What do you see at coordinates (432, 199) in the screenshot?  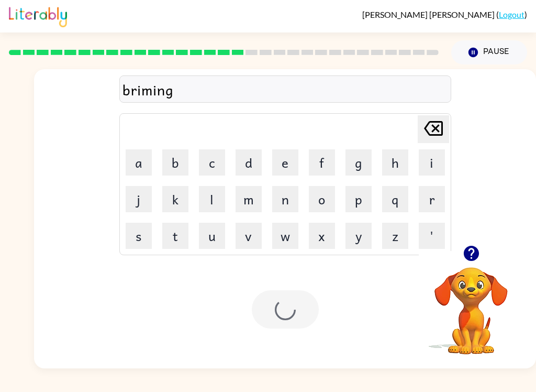 I see `button: r` at bounding box center [432, 199].